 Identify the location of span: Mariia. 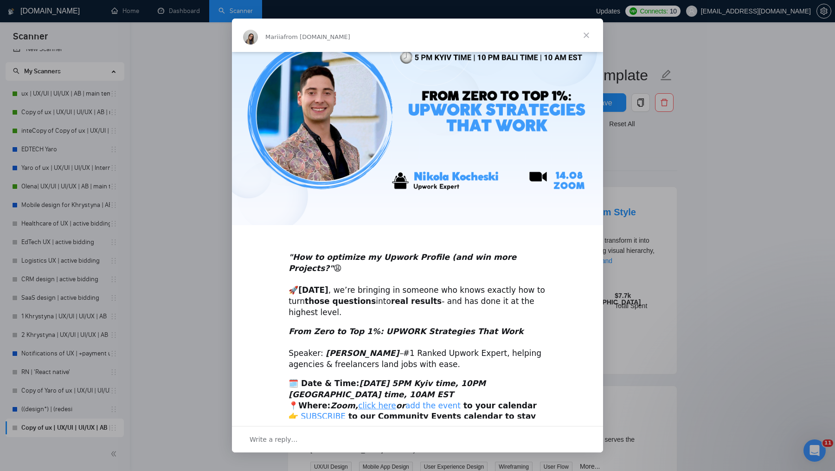
(275, 37).